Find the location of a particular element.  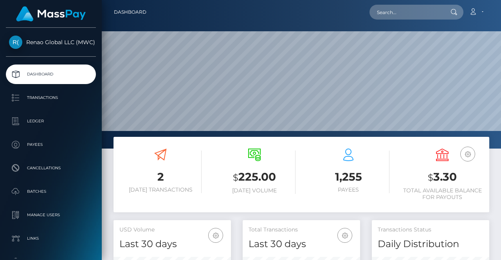

h3: 2 is located at coordinates (160, 177).